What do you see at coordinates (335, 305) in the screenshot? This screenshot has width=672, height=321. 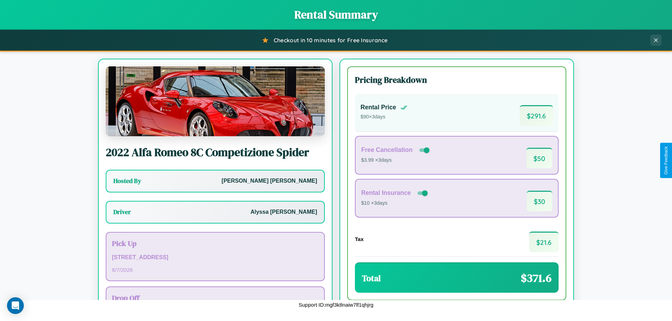 I see `p: Support ID: mgf3k8naiw7lf1qhjrg` at bounding box center [335, 305].